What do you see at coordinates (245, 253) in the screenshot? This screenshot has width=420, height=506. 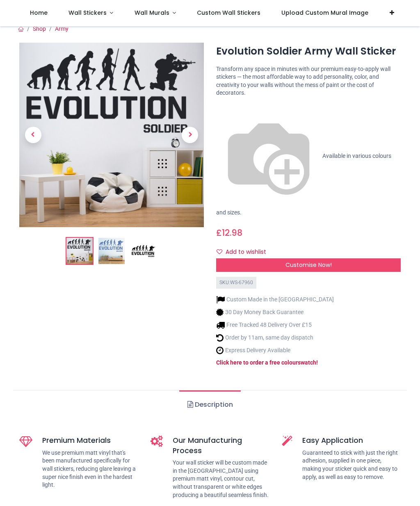 I see `button: Add to wishlistAdd to wishlist` at bounding box center [245, 253].